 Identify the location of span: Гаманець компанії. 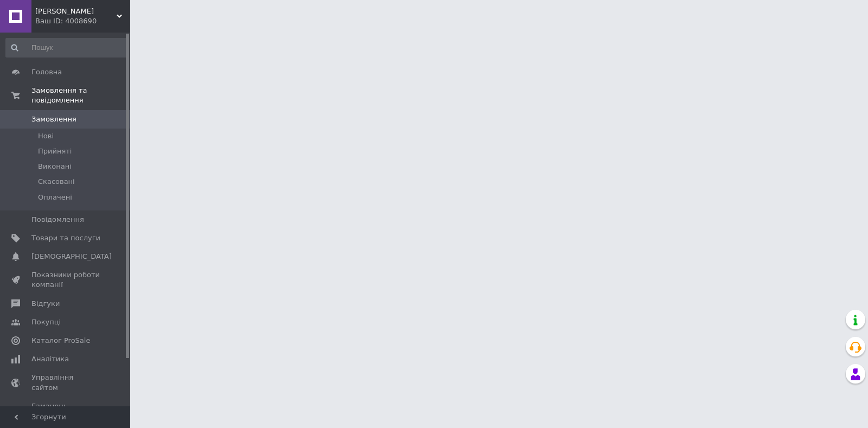
(66, 411).